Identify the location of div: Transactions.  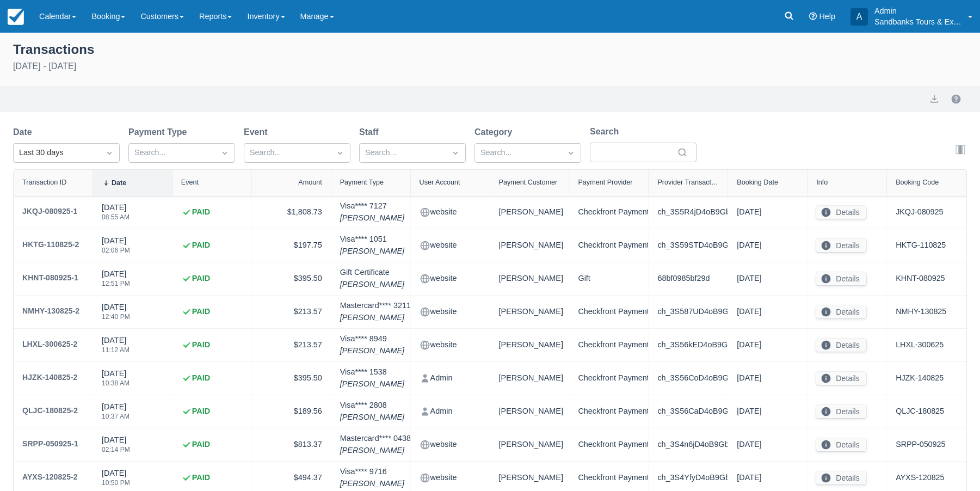
(490, 48).